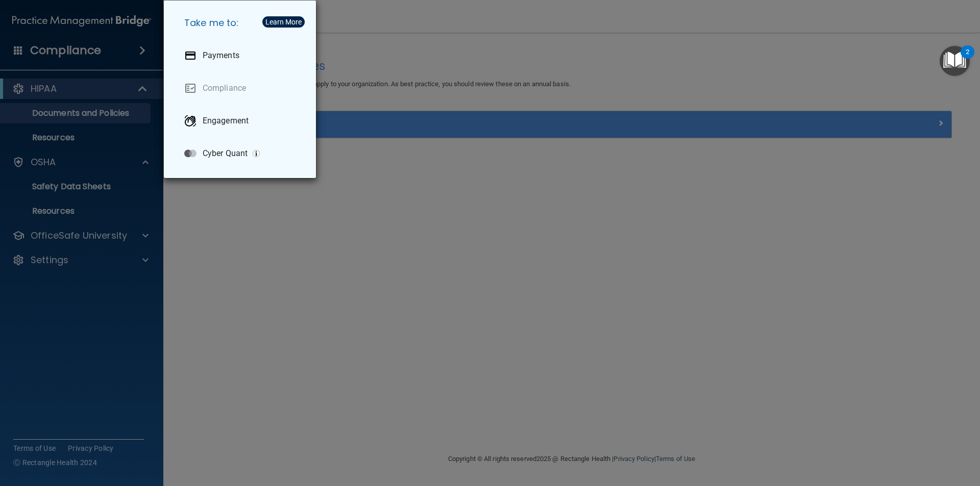 This screenshot has width=980, height=486. I want to click on div: 2, so click(967, 59).